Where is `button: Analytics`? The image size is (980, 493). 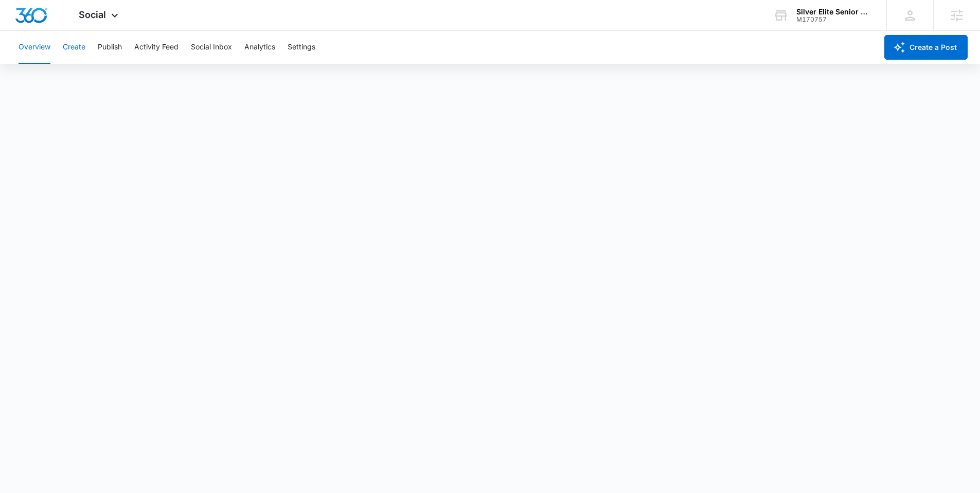 button: Analytics is located at coordinates (259, 48).